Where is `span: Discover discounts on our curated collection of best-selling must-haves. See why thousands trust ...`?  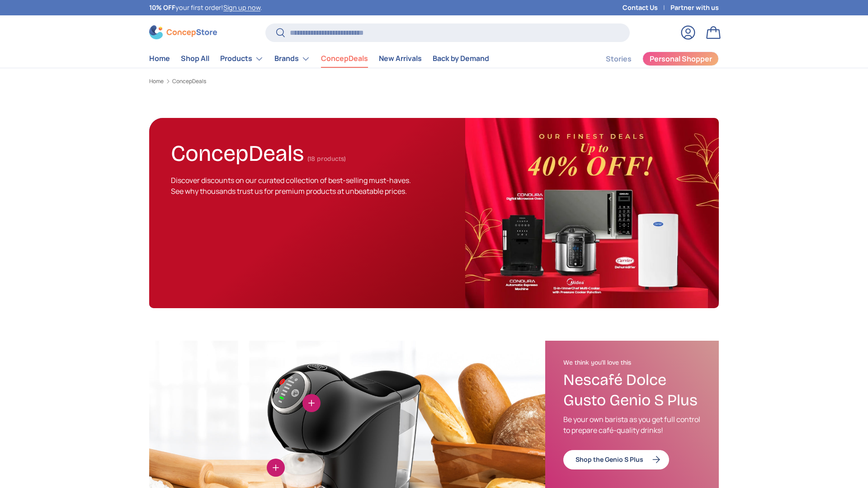 span: Discover discounts on our curated collection of best-selling must-haves. See why thousands trust ... is located at coordinates (291, 186).